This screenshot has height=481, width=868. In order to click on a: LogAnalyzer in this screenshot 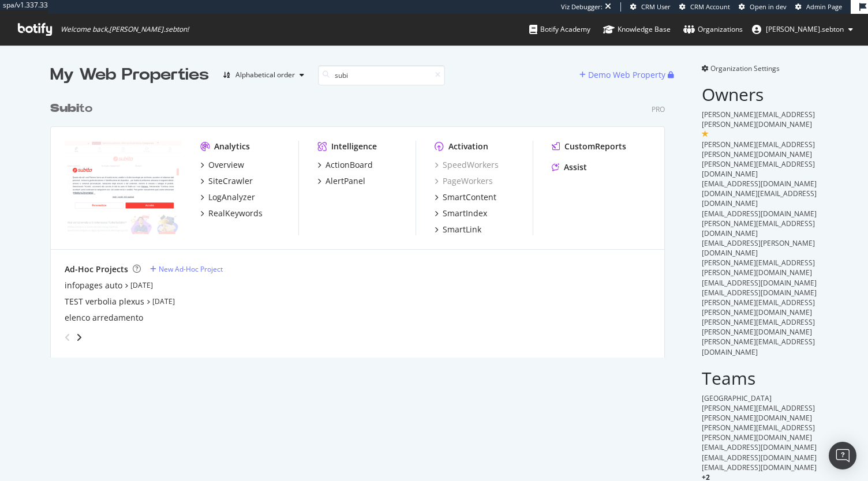, I will do `click(227, 197)`.